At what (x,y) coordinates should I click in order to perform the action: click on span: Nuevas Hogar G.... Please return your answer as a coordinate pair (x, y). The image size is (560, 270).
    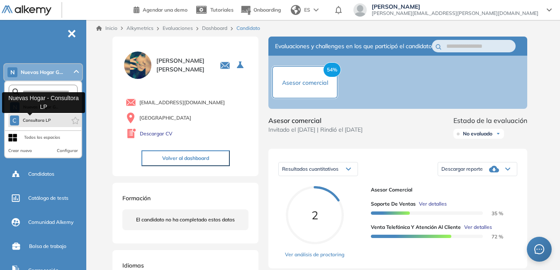
    Looking at the image, I should click on (42, 72).